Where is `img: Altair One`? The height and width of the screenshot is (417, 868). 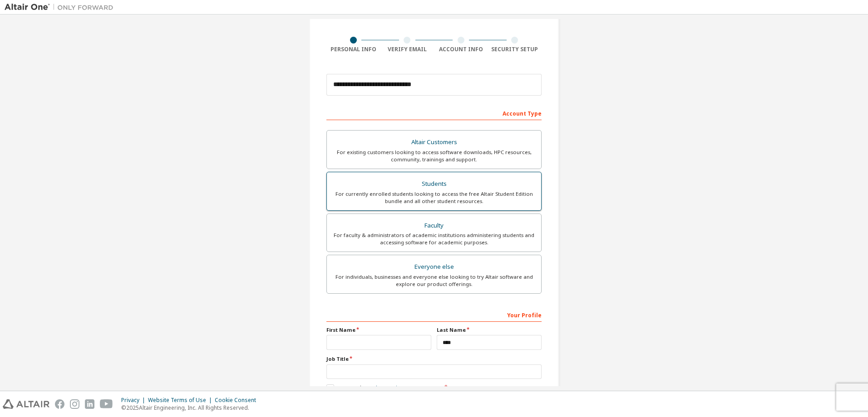
img: Altair One is located at coordinates (62, 7).